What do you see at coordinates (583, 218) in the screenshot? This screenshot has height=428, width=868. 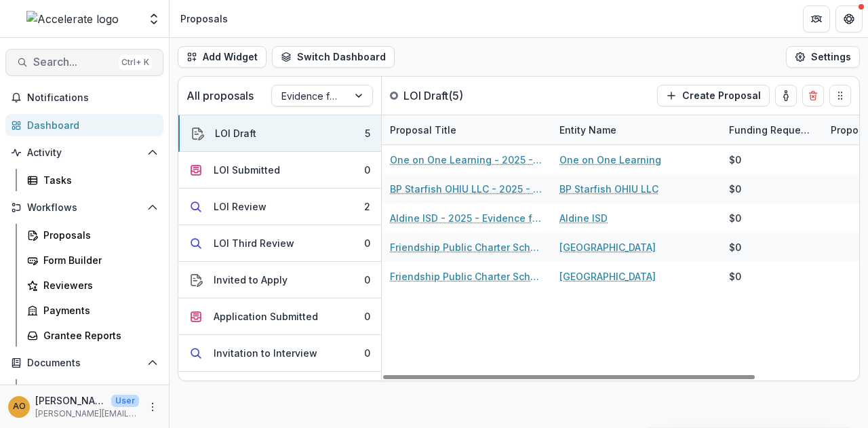 I see `a: Aldine ISD` at bounding box center [583, 218].